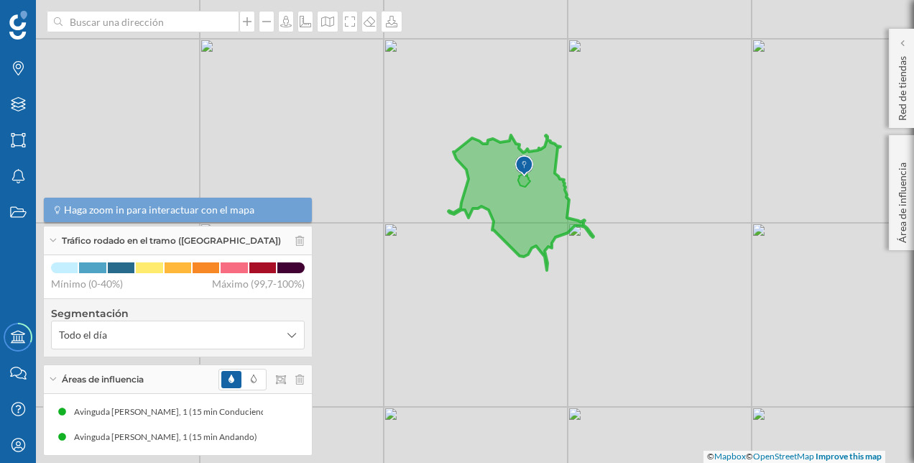 The image size is (914, 463). Describe the element at coordinates (83, 335) in the screenshot. I see `span: Todo el día` at that location.